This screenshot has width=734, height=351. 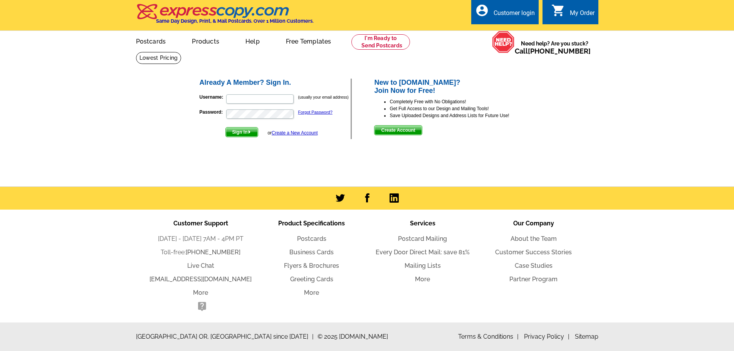 What do you see at coordinates (201, 265) in the screenshot?
I see `a: Live Chat` at bounding box center [201, 265].